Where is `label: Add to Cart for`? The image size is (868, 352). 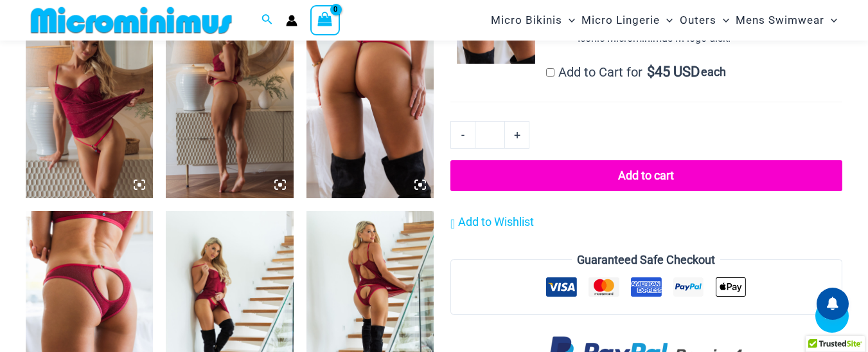 label: Add to Cart for is located at coordinates (636, 72).